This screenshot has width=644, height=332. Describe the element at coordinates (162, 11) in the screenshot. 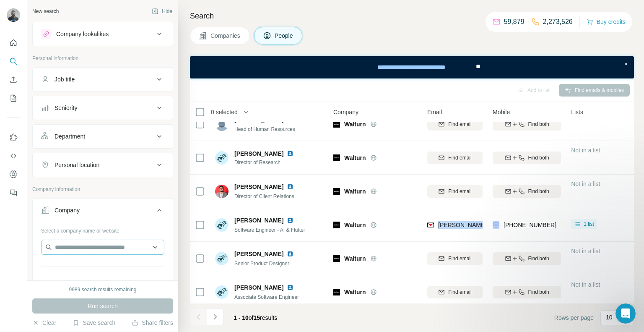

I see `button: Hide` at that location.